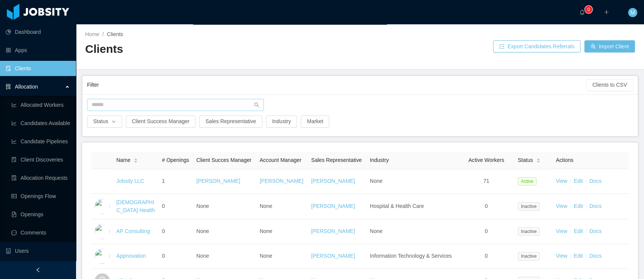  Describe the element at coordinates (411, 256) in the screenshot. I see `span: Information Technology & Services` at that location.